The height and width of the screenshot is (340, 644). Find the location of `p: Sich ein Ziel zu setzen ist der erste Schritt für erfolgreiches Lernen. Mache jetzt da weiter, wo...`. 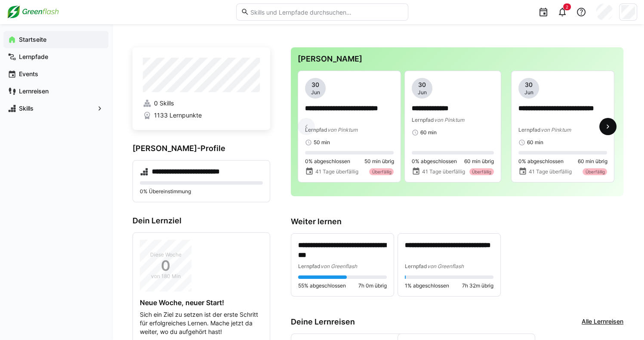

p: Sich ein Ziel zu setzen ist der erste Schritt für erfolgreiches Lernen. Mache jetzt da weiter, wo... is located at coordinates (201, 323).